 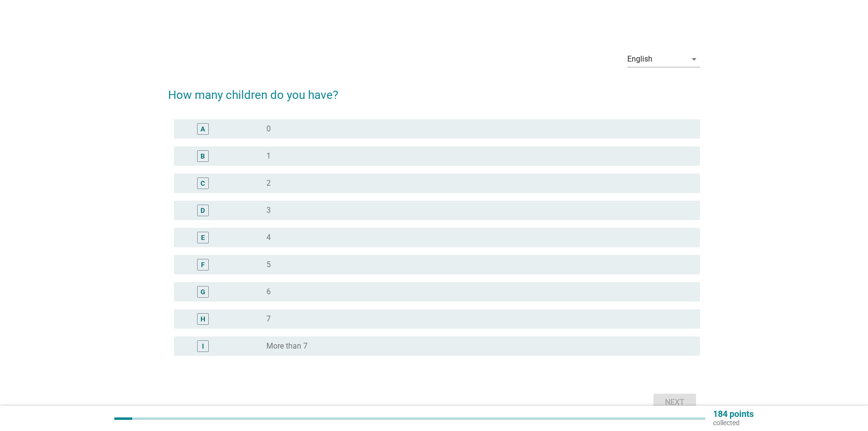 What do you see at coordinates (268, 210) in the screenshot?
I see `label: 3` at bounding box center [268, 210].